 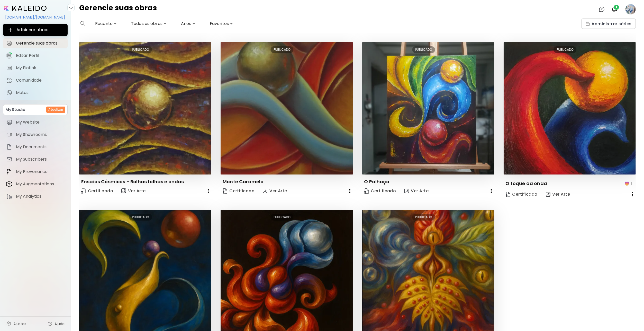 I want to click on span: Administrar séries, so click(x=609, y=24).